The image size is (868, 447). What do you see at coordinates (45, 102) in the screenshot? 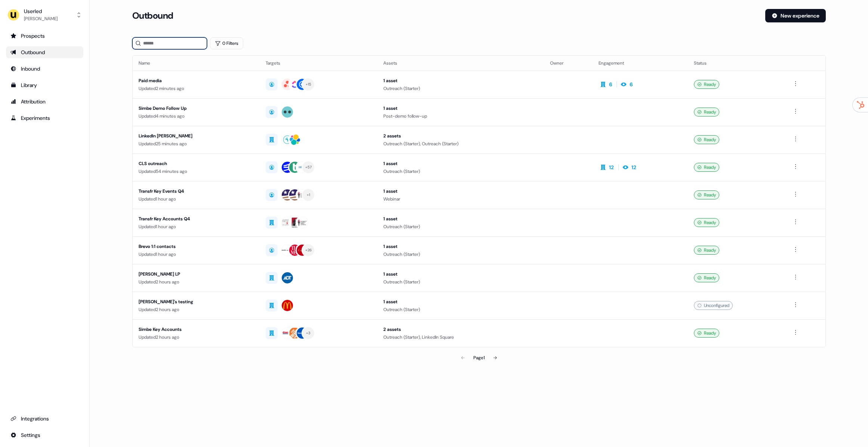
I see `a: Go to attribution` at bounding box center [45, 102].